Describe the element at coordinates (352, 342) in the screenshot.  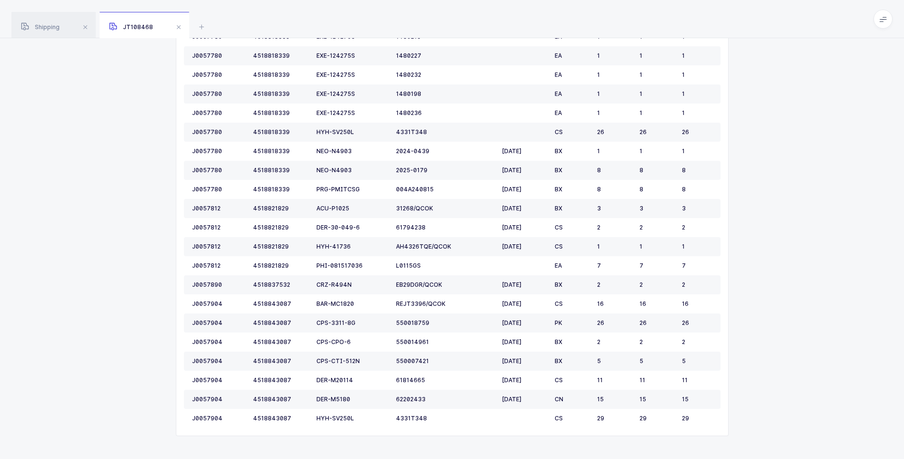
I see `div: CPS-CPO-6` at that location.